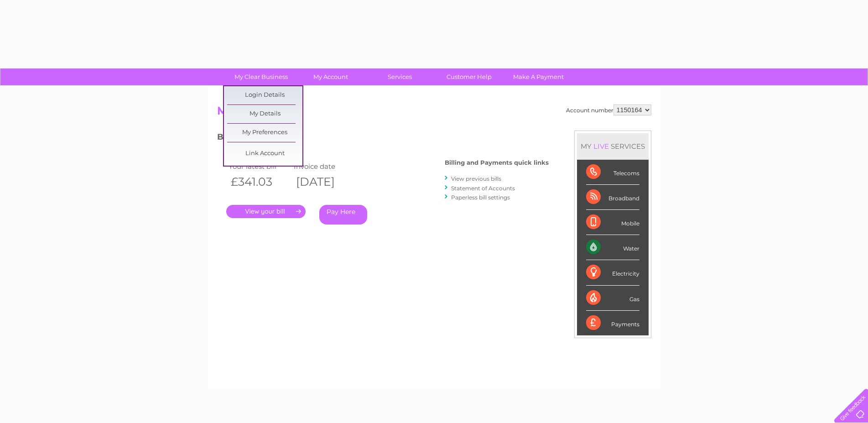 This screenshot has height=423, width=868. Describe the element at coordinates (609, 110) in the screenshot. I see `div: Account number` at that location.